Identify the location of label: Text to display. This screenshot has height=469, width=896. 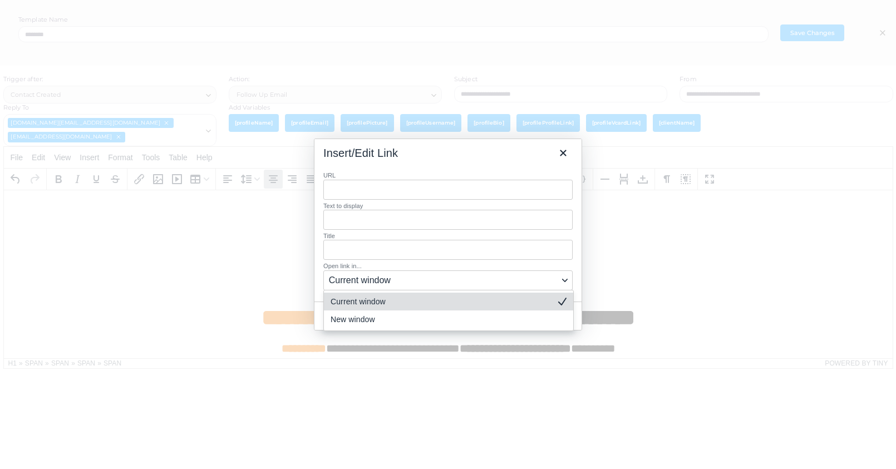
(448, 206).